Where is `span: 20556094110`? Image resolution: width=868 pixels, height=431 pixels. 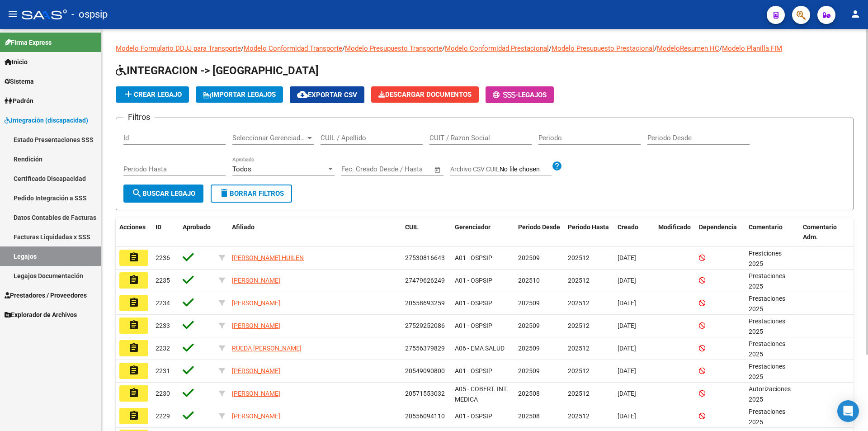
span: 20556094110 is located at coordinates (425, 416).